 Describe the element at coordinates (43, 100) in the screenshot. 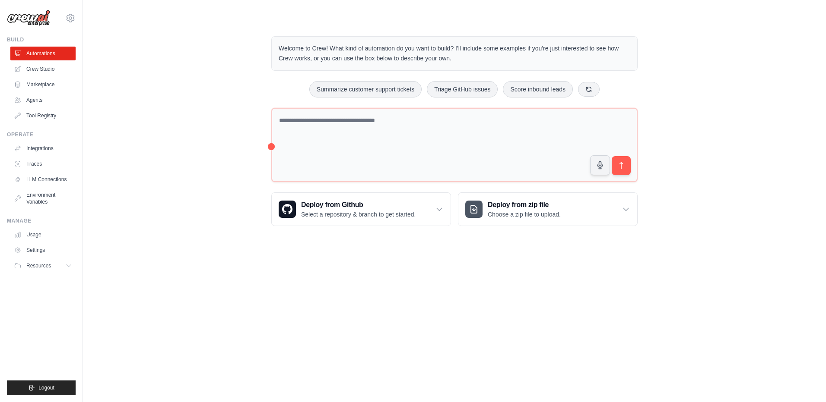

I see `a: Agents` at that location.